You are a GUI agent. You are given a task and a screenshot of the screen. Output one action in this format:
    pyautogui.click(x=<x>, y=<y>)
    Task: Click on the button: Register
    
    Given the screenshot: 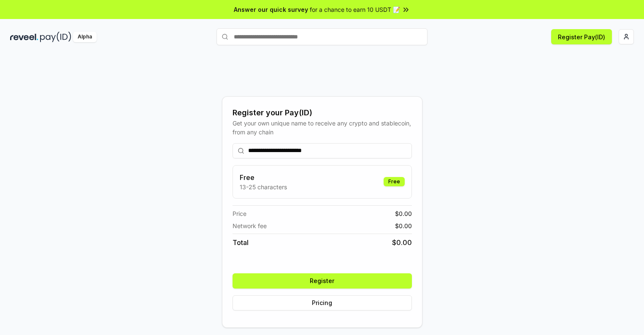 What is the action you would take?
    pyautogui.click(x=322, y=281)
    